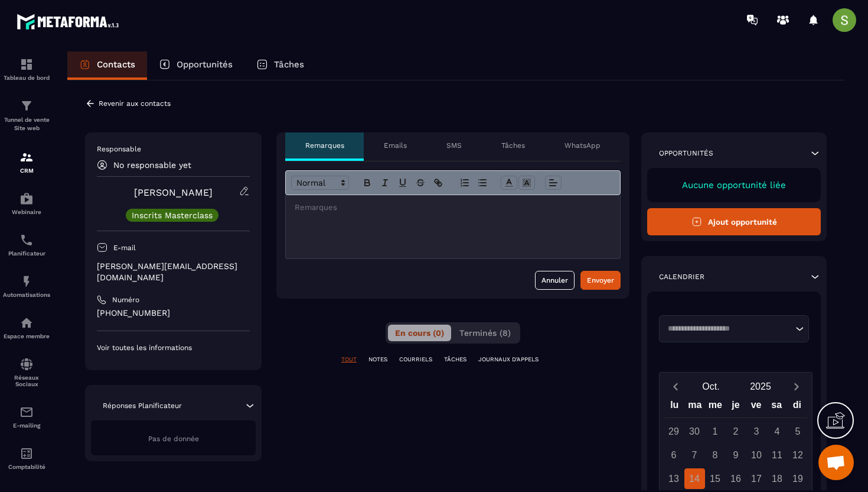  I want to click on p: Voir toutes les informations, so click(173, 348).